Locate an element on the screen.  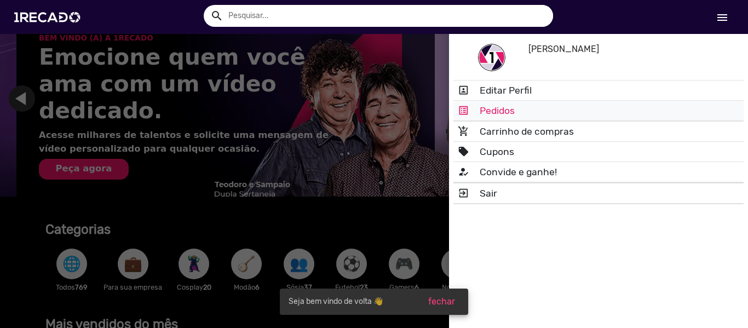
button: Example home icon is located at coordinates (216, 15).